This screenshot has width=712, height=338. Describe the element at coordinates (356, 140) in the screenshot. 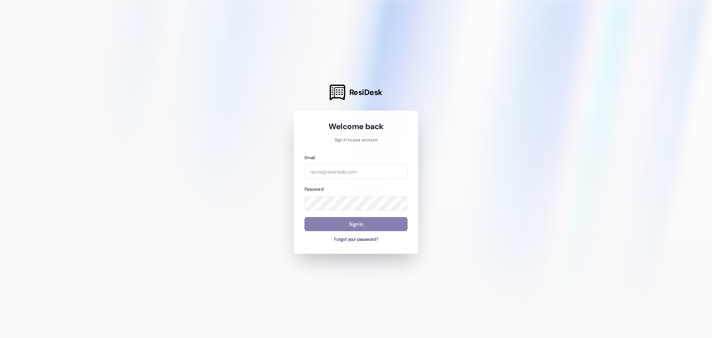

I see `p: Sign in to your account` at that location.